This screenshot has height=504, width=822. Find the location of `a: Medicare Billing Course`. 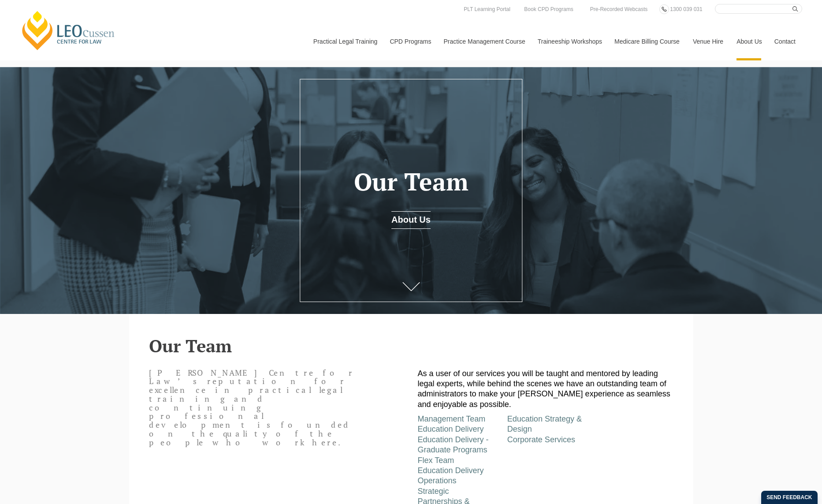

a: Medicare Billing Course is located at coordinates (647, 42).